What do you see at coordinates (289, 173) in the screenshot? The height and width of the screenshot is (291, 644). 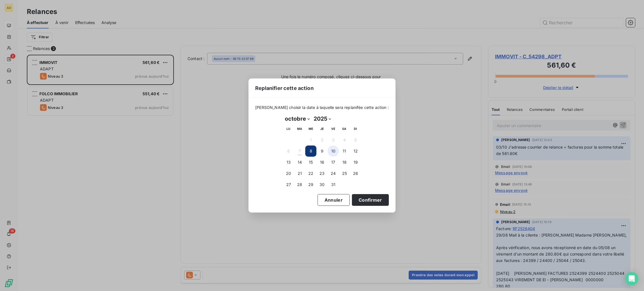 I see `button: 20` at bounding box center [289, 173].